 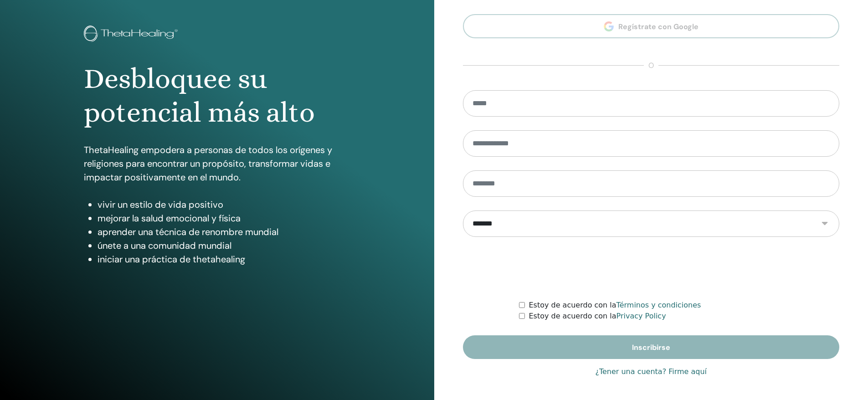 I want to click on a: Términos y condiciones, so click(x=659, y=305).